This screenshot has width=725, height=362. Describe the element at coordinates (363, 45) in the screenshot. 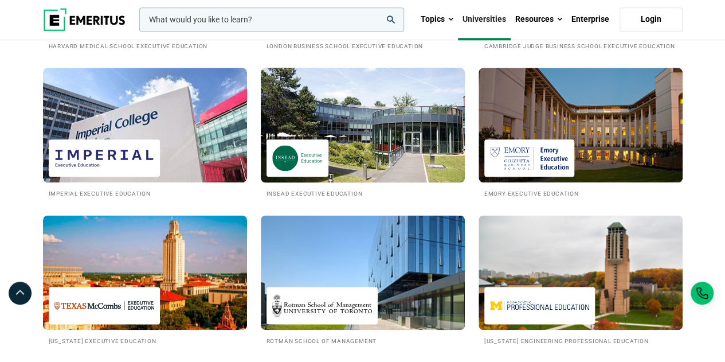

I see `h2: London Business School Executive Education` at that location.